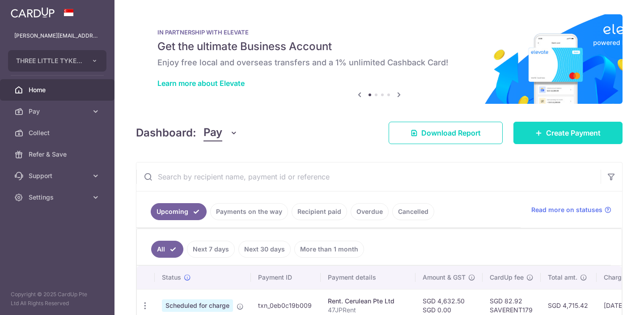  What do you see at coordinates (200, 83) in the screenshot?
I see `a: Learn more about Elevate` at bounding box center [200, 83].